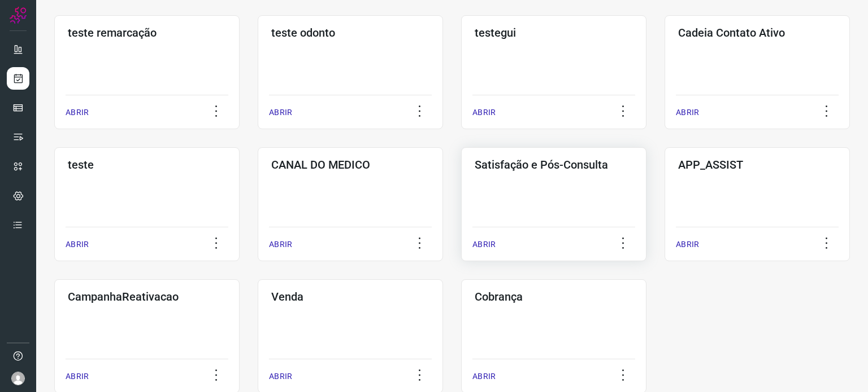 The image size is (868, 392). Describe the element at coordinates (18, 15) in the screenshot. I see `img: Logo` at that location.